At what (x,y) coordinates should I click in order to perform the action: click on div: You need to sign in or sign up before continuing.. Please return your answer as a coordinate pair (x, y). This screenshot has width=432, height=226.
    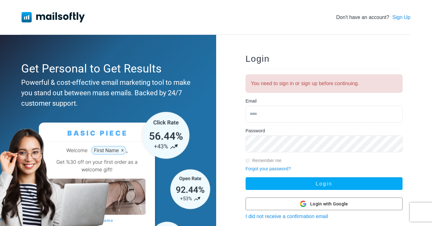
    Looking at the image, I should click on (324, 84).